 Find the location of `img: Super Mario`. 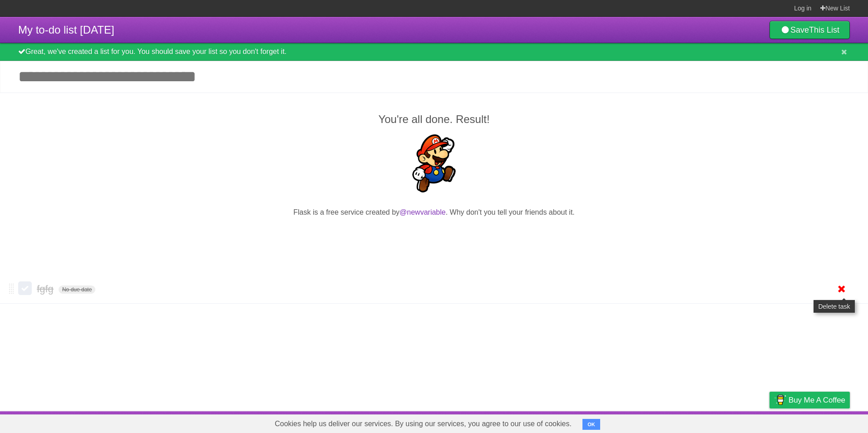

img: Super Mario is located at coordinates (434, 163).